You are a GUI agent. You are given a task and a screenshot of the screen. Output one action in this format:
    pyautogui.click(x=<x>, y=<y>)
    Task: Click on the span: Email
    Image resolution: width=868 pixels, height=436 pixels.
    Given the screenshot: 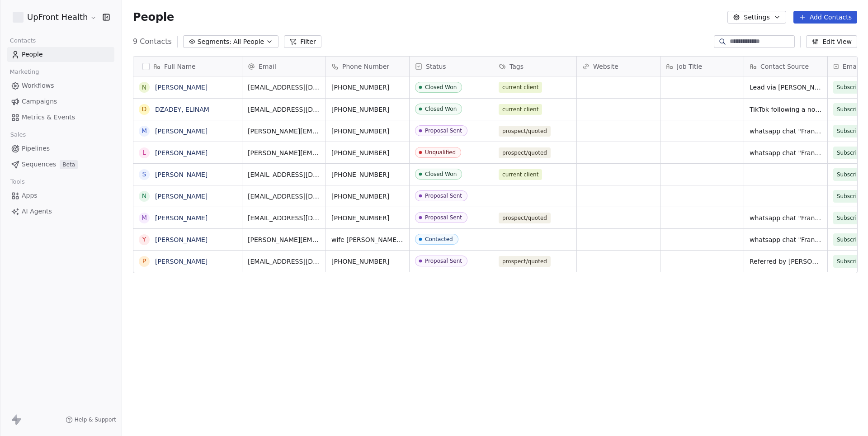 What is the action you would take?
    pyautogui.click(x=267, y=66)
    